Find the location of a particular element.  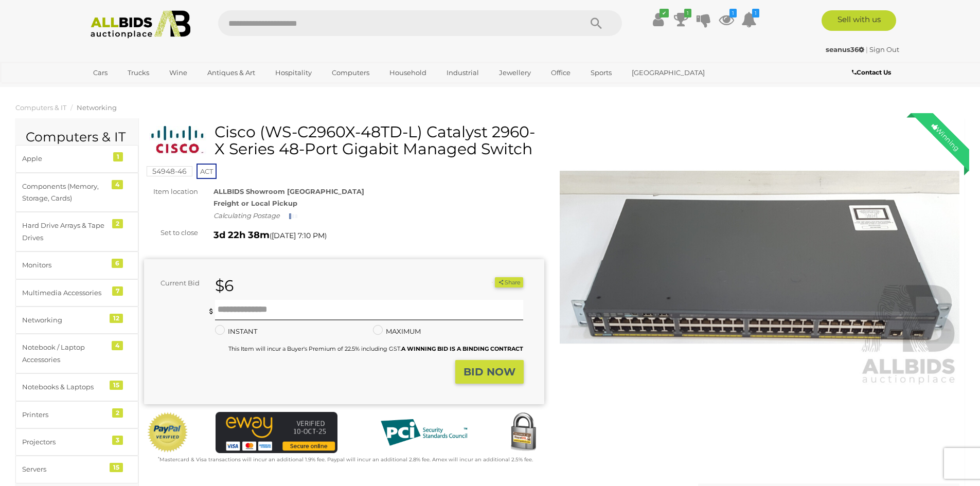

strong: BID NOW is located at coordinates (490, 372).